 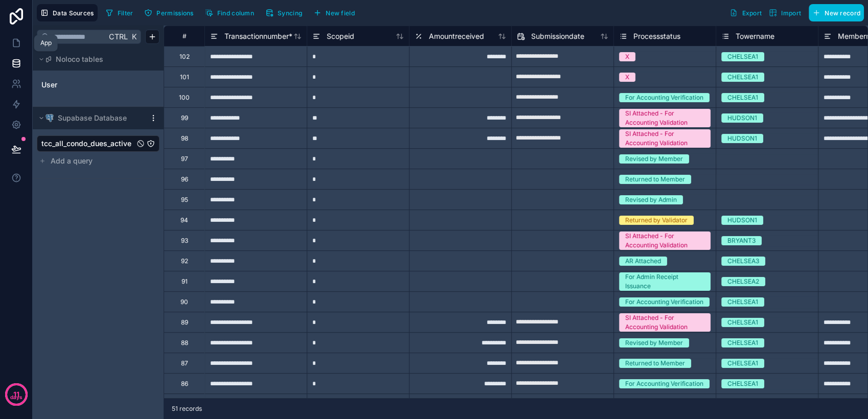 I want to click on button: New field, so click(x=334, y=13).